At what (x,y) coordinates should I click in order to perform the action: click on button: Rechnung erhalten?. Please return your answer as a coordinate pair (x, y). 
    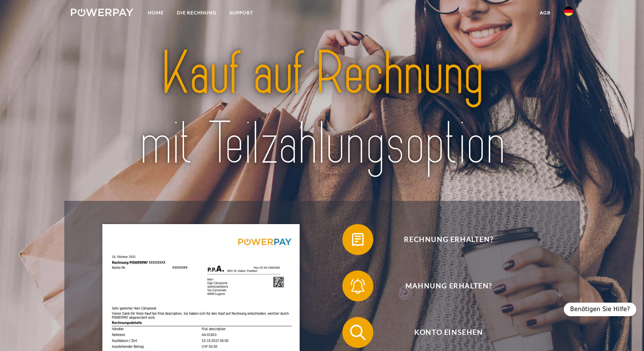
    Looking at the image, I should click on (443, 240).